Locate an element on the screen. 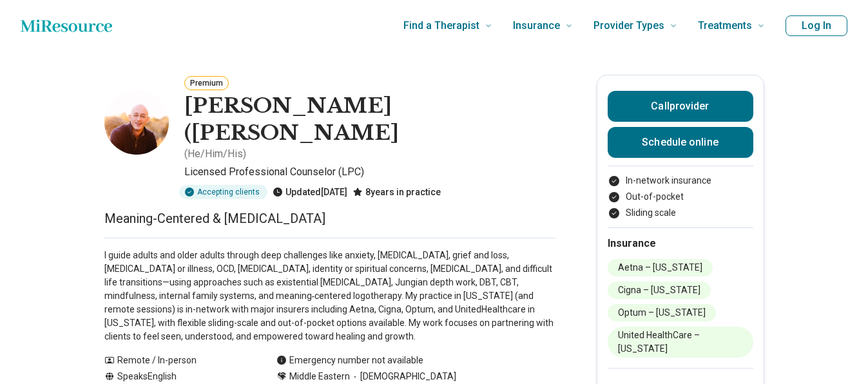 The height and width of the screenshot is (384, 868). button: Callprovider is located at coordinates (681, 106).